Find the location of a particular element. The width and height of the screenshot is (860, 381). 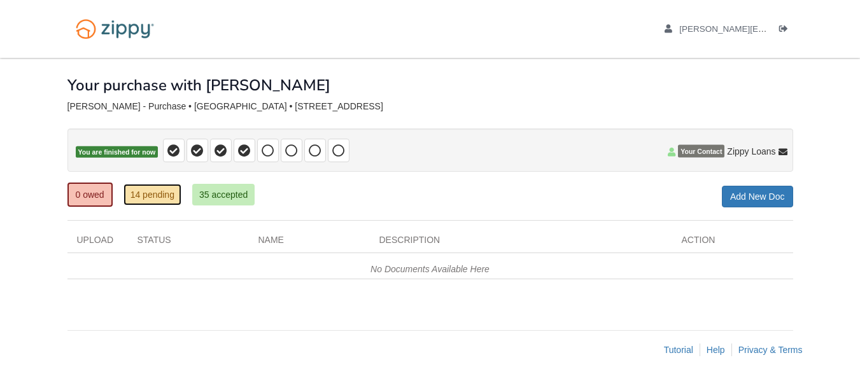

div: Description is located at coordinates (521, 243).